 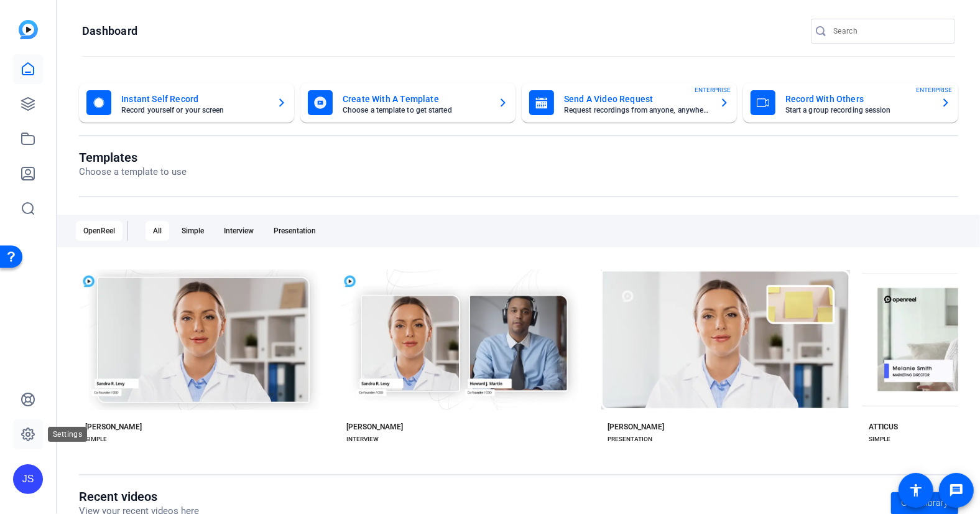 What do you see at coordinates (408, 103) in the screenshot?
I see `button: Create With A TemplateChoose a template to get started` at bounding box center [408, 103].